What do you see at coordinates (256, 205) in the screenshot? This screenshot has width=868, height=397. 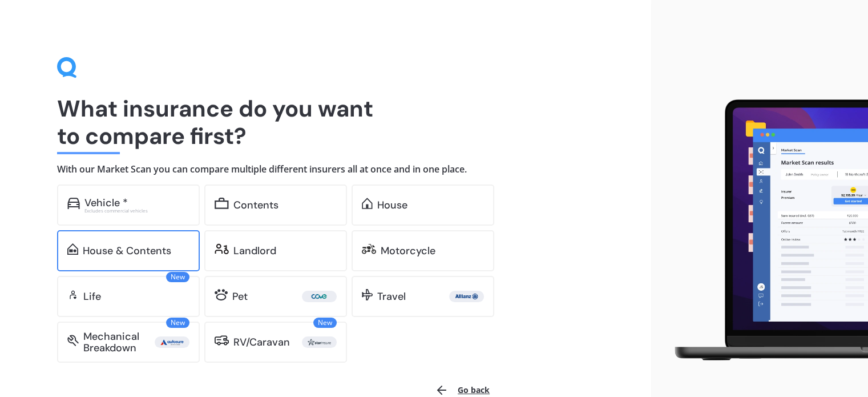 I see `div: Contents` at bounding box center [256, 205].